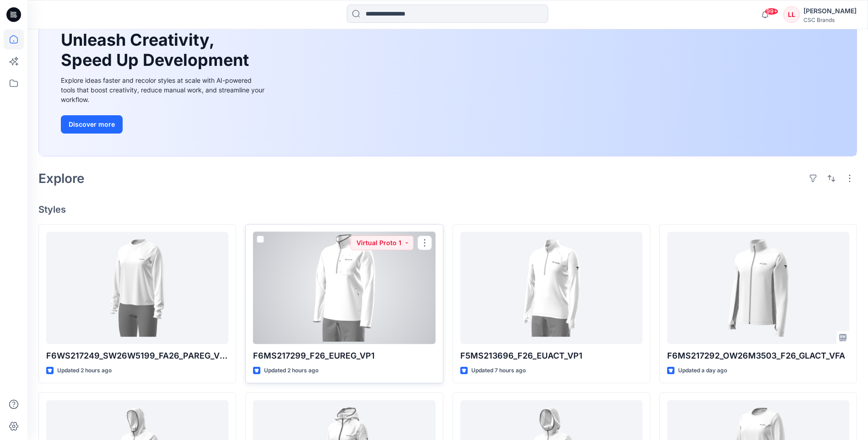  I want to click on a: F6MS217292_OW26M3503_F26_GLACT_VFA, so click(758, 288).